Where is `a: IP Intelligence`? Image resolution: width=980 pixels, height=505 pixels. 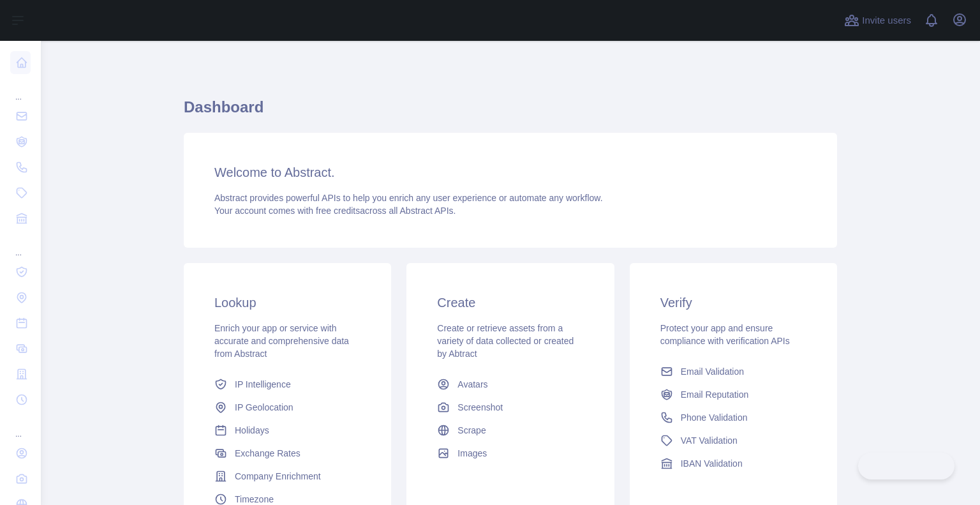 a: IP Intelligence is located at coordinates (287, 384).